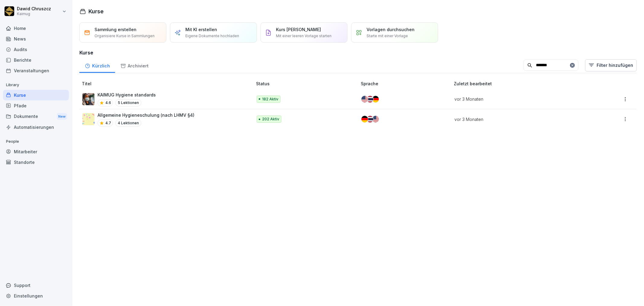 This screenshot has width=644, height=306. Describe the element at coordinates (36, 49) in the screenshot. I see `div: Audits` at that location.